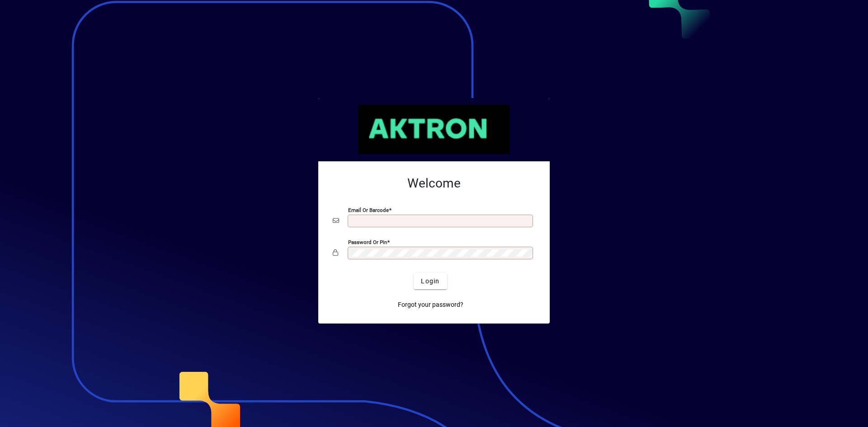 The image size is (868, 427). What do you see at coordinates (367, 242) in the screenshot?
I see `mat-label: Password or Pin` at bounding box center [367, 242].